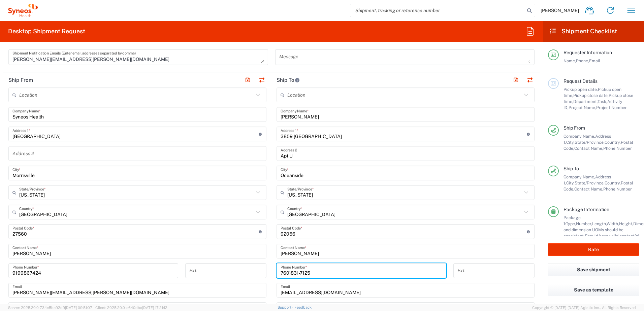 This screenshot has width=644, height=311. Describe the element at coordinates (585, 101) in the screenshot. I see `span: Department,` at that location.